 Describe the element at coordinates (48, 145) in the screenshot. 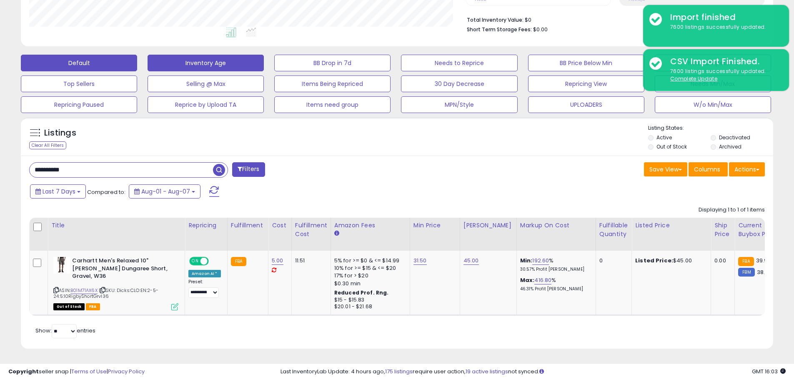

I see `div: Clear All Filters` at that location.